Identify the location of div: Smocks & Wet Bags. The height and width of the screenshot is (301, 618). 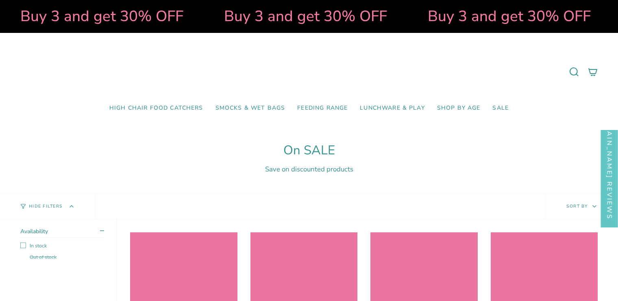
(250, 108).